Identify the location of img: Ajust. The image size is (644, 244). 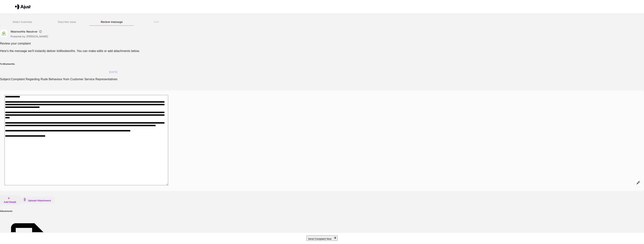
(23, 6).